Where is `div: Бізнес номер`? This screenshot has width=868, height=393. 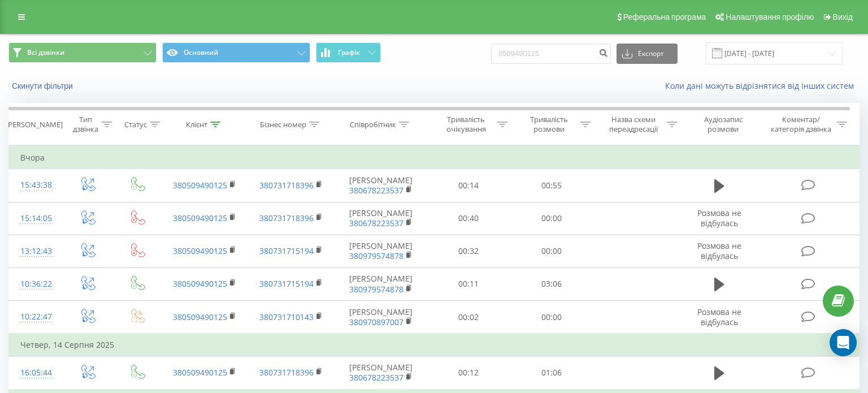
div: Бізнес номер is located at coordinates (283, 124).